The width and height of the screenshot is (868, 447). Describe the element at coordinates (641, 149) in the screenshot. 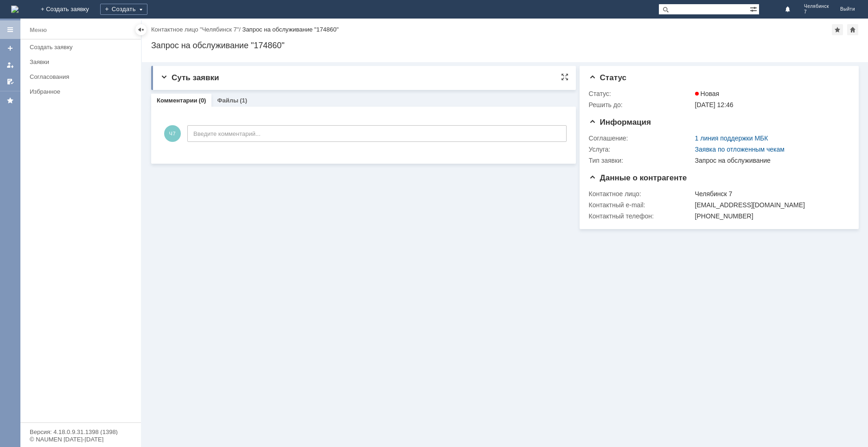

I see `div: Услуга:` at that location.